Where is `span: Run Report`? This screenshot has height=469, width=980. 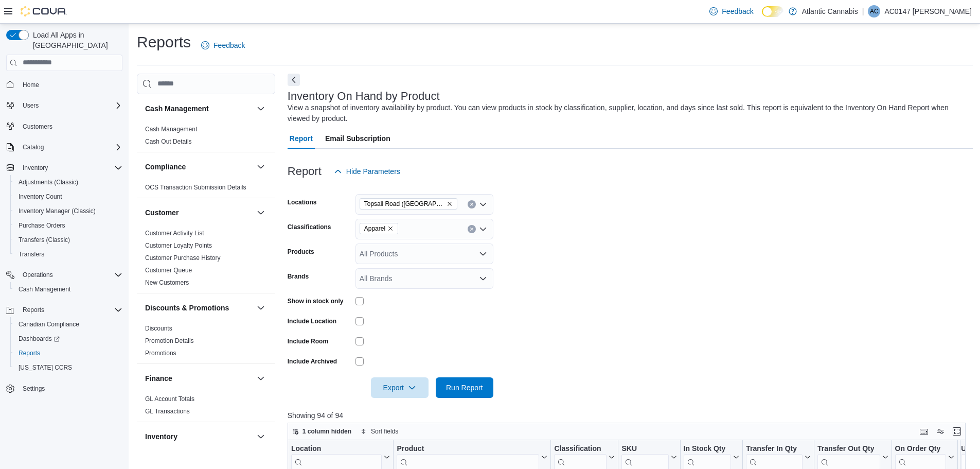 span: Run Report is located at coordinates (464, 387).